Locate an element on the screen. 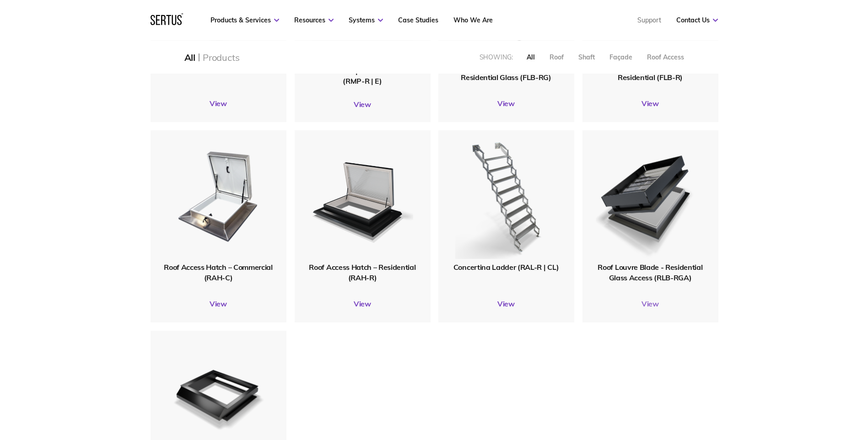 Image resolution: width=868 pixels, height=440 pixels. div: Roof Access is located at coordinates (665, 58).